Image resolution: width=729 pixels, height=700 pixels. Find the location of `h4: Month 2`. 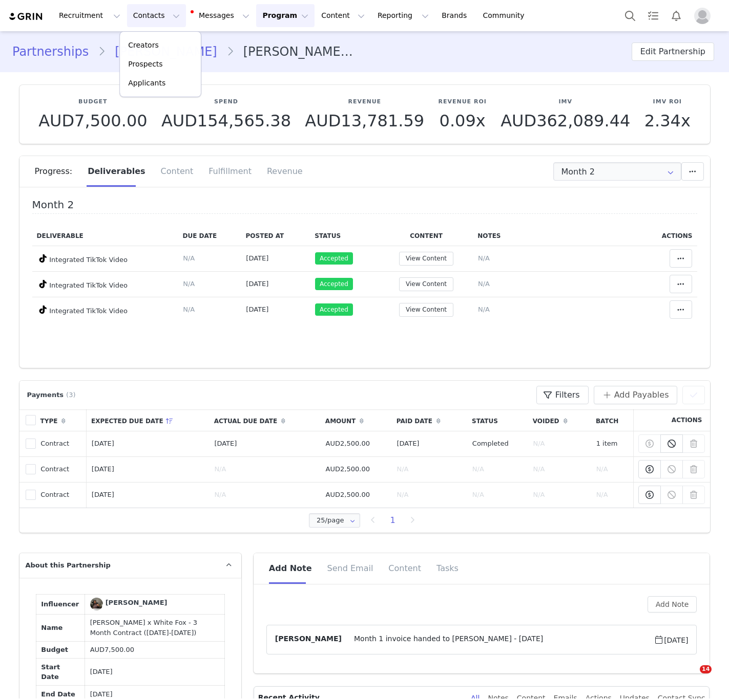

h4: Month 2 is located at coordinates (364, 206).